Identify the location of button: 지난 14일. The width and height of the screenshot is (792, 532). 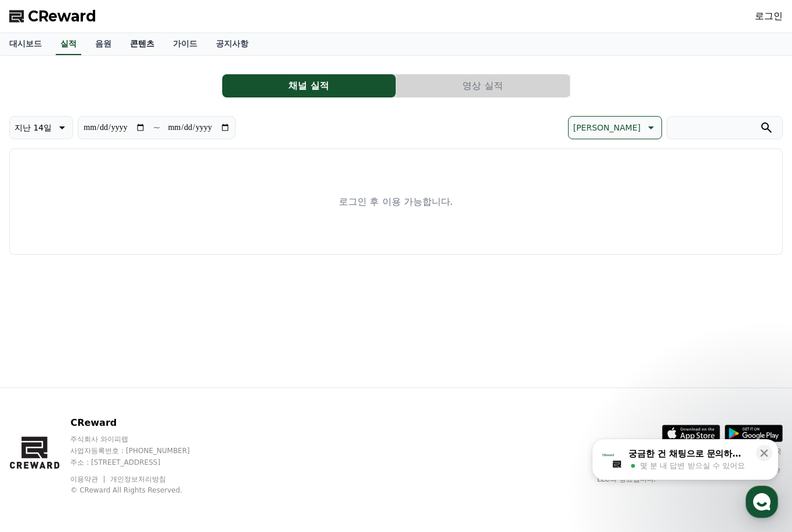
(41, 128).